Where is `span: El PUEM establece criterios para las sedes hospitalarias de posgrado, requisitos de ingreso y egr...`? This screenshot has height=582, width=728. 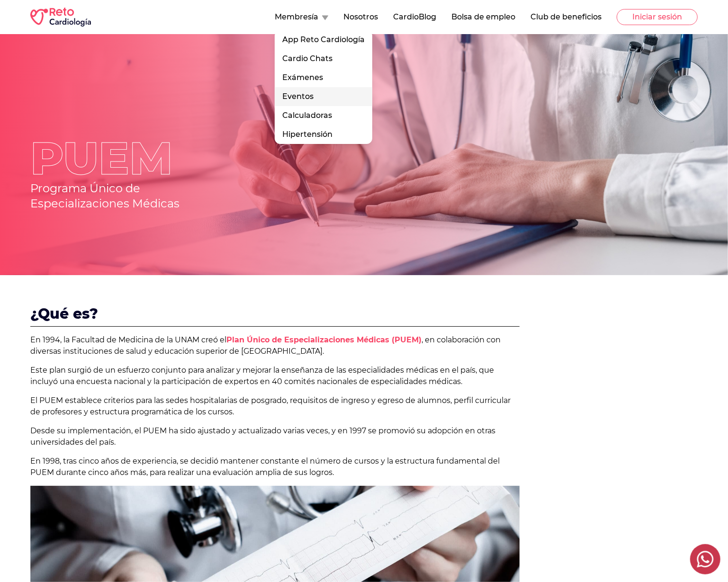 span: El PUEM establece criterios para las sedes hospitalarias de posgrado, requisitos de ingreso y egr... is located at coordinates (271, 406).